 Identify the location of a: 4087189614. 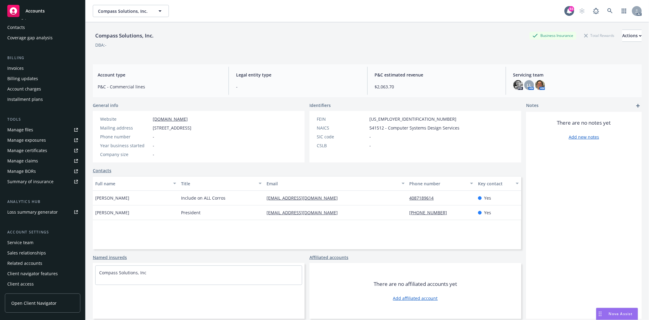
(424, 198).